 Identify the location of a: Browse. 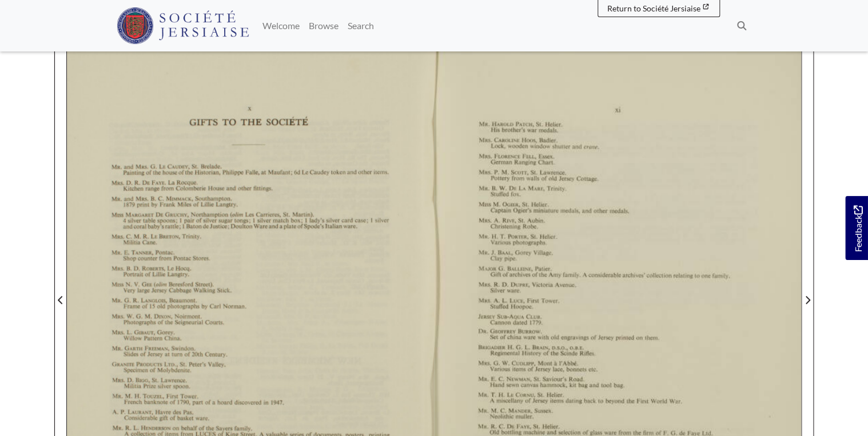
(324, 26).